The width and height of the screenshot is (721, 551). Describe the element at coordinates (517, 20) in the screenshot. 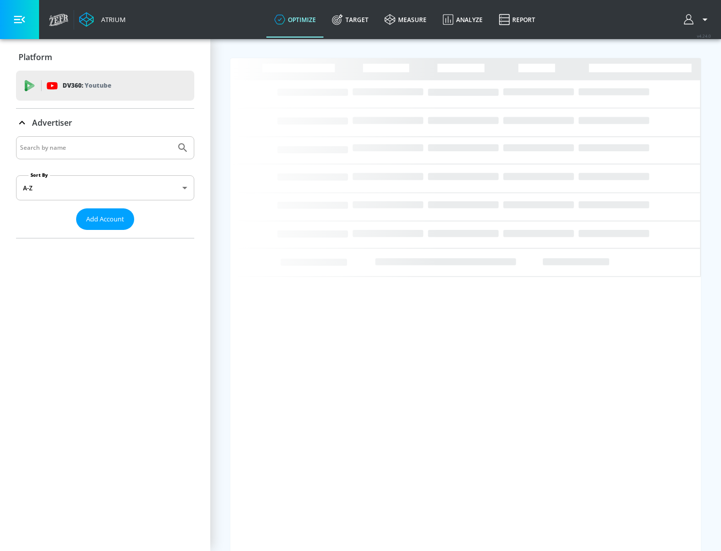

I see `a: Report` at that location.